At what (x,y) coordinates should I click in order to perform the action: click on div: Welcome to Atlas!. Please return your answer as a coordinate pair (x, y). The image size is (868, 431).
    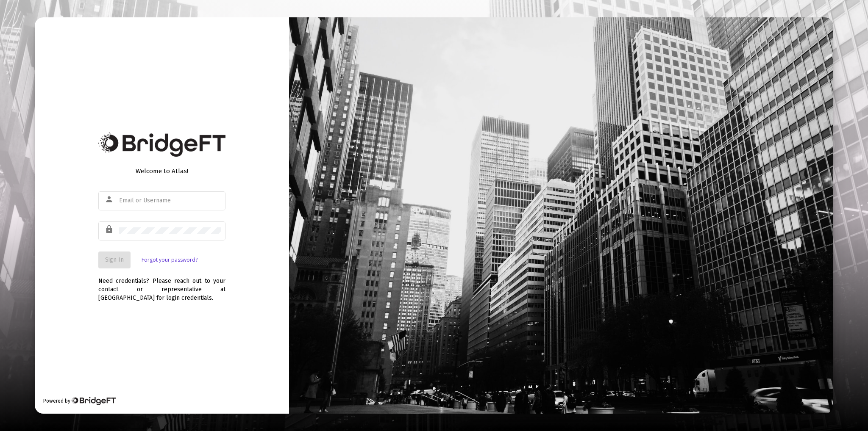
    Looking at the image, I should click on (162, 171).